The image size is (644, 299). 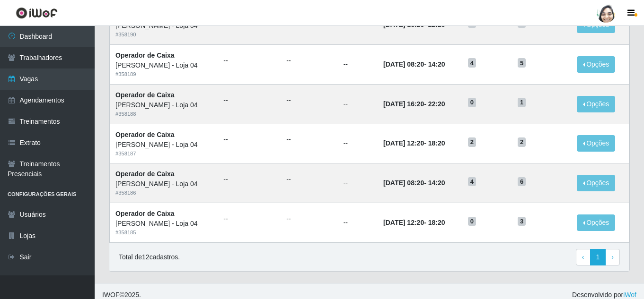 What do you see at coordinates (163, 74) in the screenshot?
I see `div: # 358189` at bounding box center [163, 74].